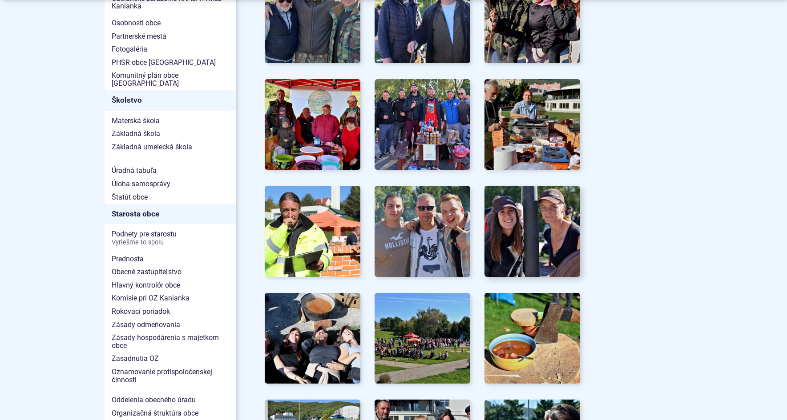 Image resolution: width=787 pixels, height=420 pixels. Describe the element at coordinates (532, 231) in the screenshot. I see `img: Kanianska koisštovka - fazuľovica - 4.10.2025 12` at that location.